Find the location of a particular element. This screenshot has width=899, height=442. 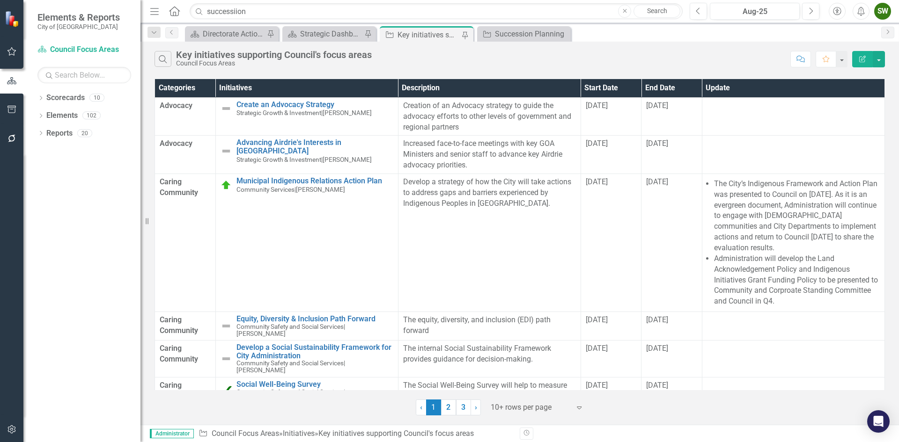

div: Aug-25 is located at coordinates (754, 12).